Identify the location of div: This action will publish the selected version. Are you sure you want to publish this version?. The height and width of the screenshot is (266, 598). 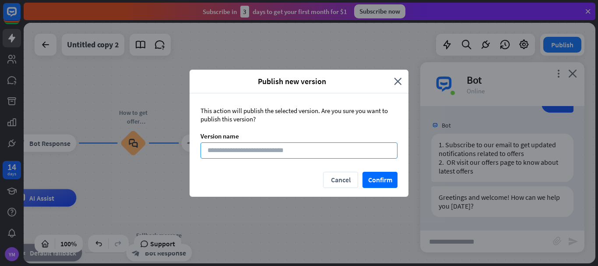
(299, 115).